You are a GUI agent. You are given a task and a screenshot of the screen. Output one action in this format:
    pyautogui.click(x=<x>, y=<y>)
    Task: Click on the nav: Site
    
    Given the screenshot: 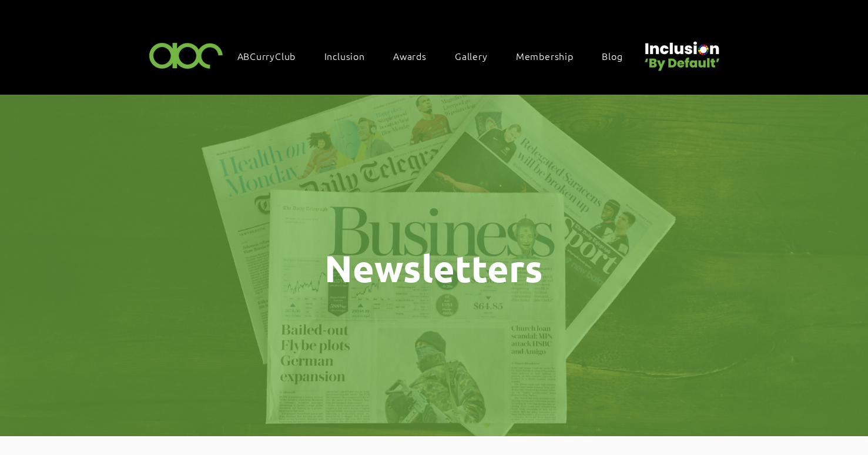 What is the action you would take?
    pyautogui.click(x=436, y=56)
    